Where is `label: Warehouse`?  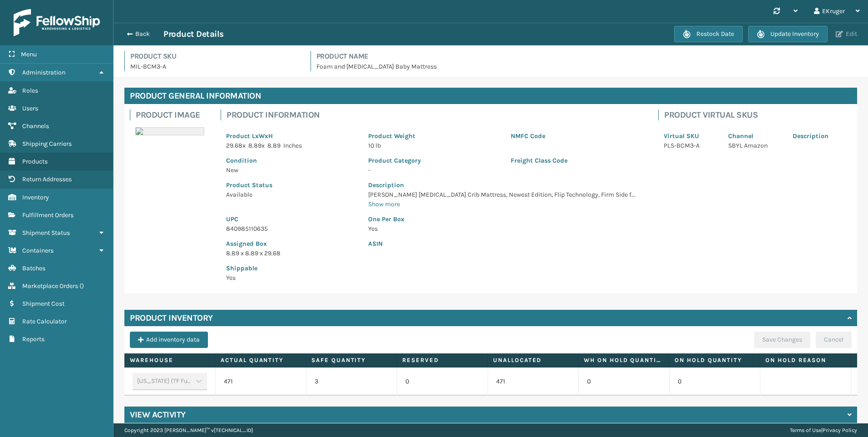 label: Warehouse is located at coordinates (169, 360).